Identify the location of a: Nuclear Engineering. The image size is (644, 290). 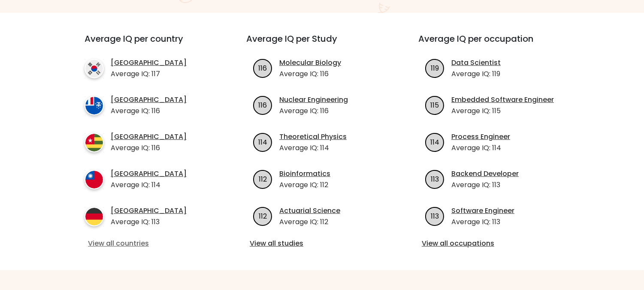
(314, 100).